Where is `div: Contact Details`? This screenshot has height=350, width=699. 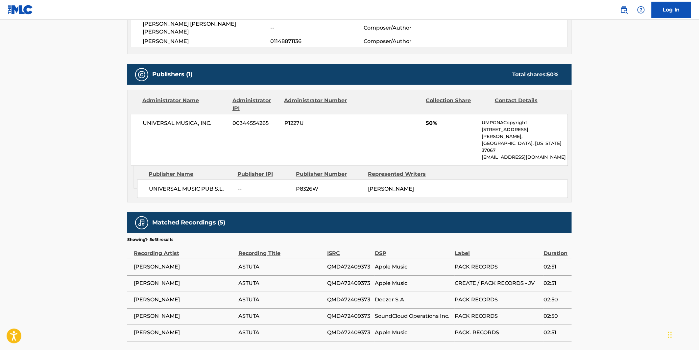 div: Contact Details is located at coordinates (527, 105).